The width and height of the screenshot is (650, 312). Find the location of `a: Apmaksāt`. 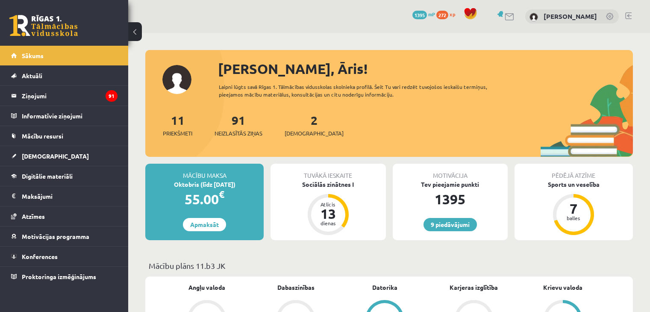

a: Apmaksāt is located at coordinates (204, 224).